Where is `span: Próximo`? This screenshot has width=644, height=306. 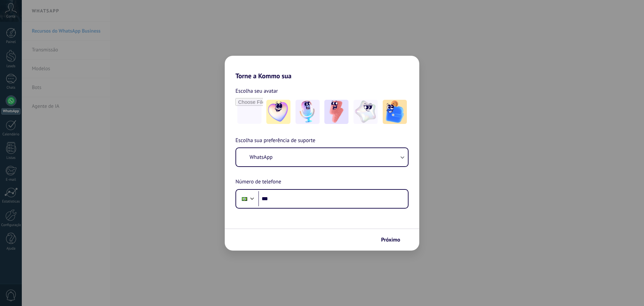
span: Próximo is located at coordinates (391, 239).